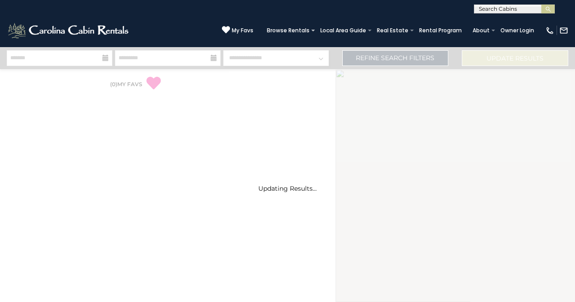  Describe the element at coordinates (393, 31) in the screenshot. I see `a: Real Estate` at that location.